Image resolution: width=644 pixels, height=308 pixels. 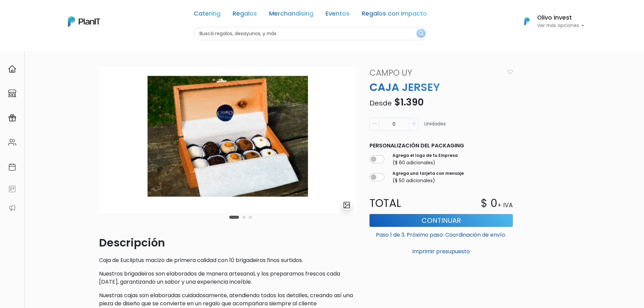 I want to click on a: Eventos, so click(x=337, y=15).